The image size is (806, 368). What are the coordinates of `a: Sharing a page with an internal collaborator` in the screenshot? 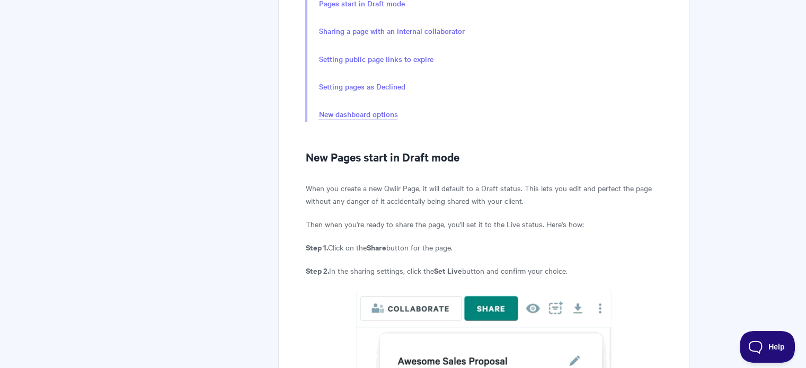 It's located at (391, 31).